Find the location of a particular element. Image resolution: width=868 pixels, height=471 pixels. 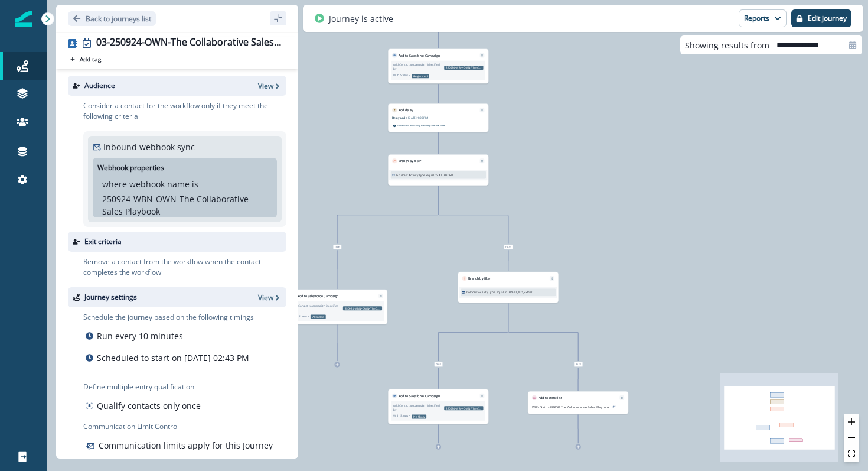

p: Consider a contact for the workflow only if they meet the following criteria is located at coordinates (185, 111).